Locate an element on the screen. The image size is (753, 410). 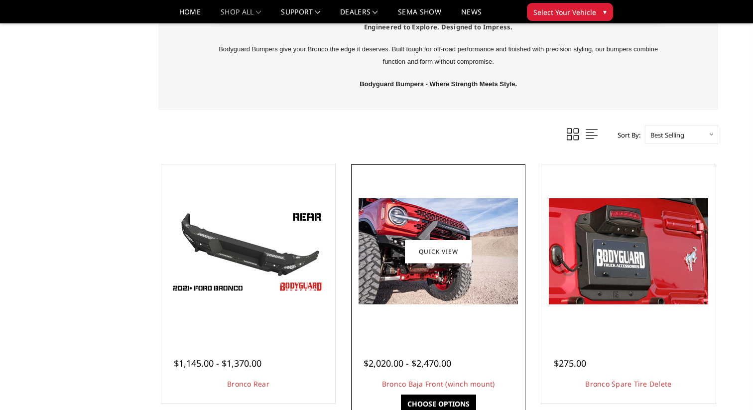
img: Bronco Spare Tire Delete is located at coordinates (628, 251).